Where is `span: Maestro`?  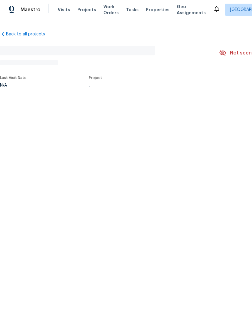
span: Maestro is located at coordinates (31, 10).